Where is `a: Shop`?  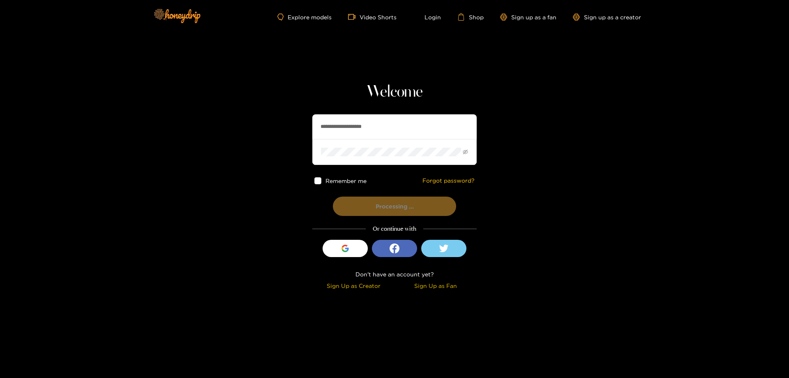
a: Shop is located at coordinates (470, 17).